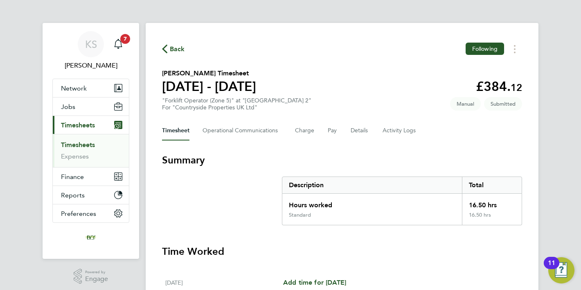  What do you see at coordinates (561, 270) in the screenshot?
I see `button: Open Resource Center, 11 new notifications` at bounding box center [561, 270].